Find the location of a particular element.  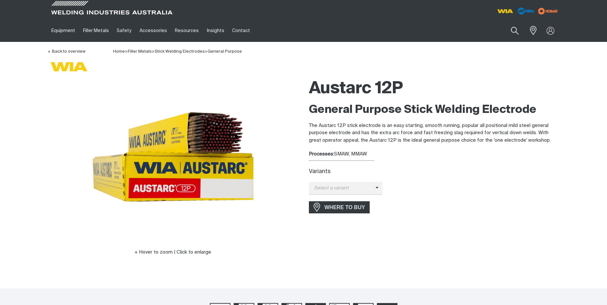

a: Contact is located at coordinates (241, 30).